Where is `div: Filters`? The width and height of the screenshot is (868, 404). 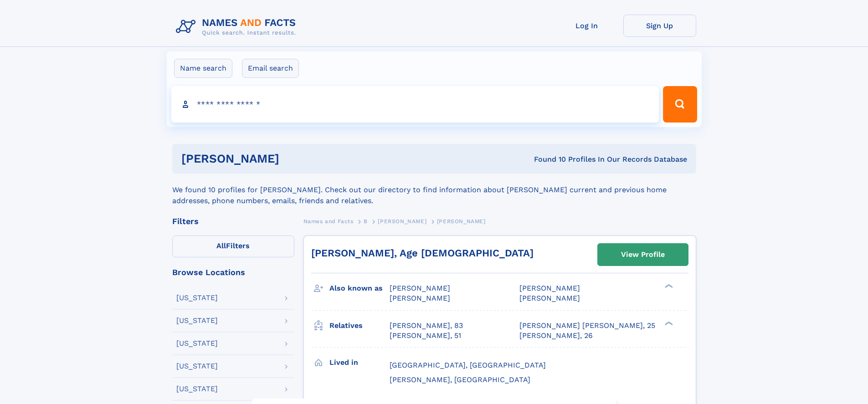 div: Filters is located at coordinates (233, 221).